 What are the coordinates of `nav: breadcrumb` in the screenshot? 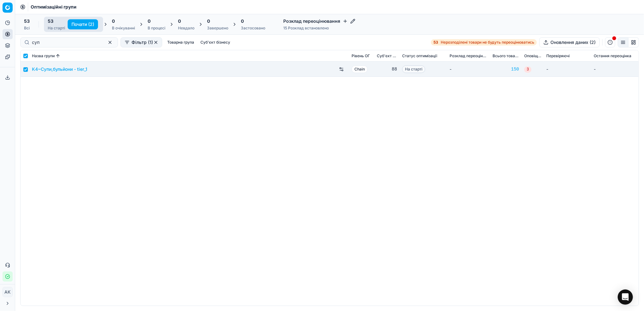 It's located at (53, 7).